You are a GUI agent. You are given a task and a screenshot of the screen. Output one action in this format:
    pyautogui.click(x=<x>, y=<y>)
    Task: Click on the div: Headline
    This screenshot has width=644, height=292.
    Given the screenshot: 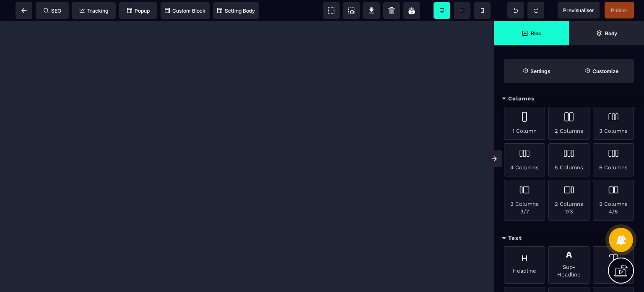 What is the action you would take?
    pyautogui.click(x=525, y=264)
    